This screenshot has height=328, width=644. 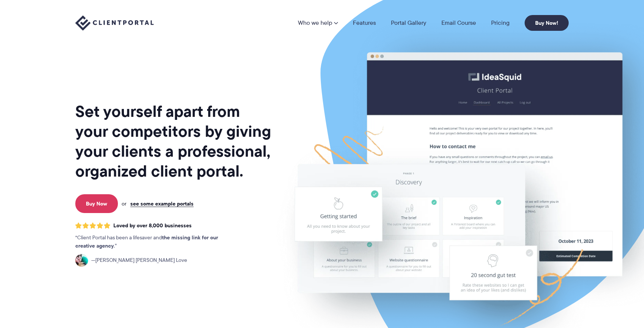 What do you see at coordinates (146, 242) in the screenshot?
I see `strong: the missing link for our creative agency` at bounding box center [146, 242].